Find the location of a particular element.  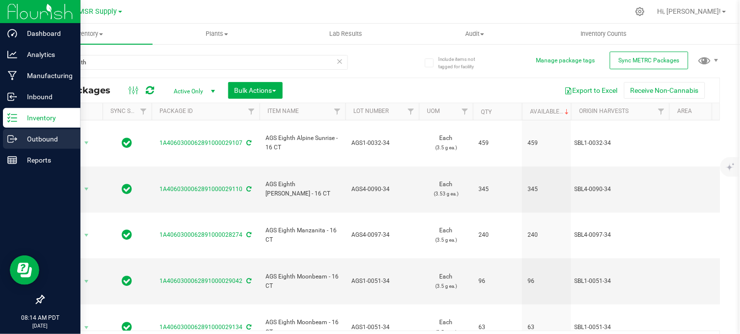

a: Package ID is located at coordinates (176, 111).